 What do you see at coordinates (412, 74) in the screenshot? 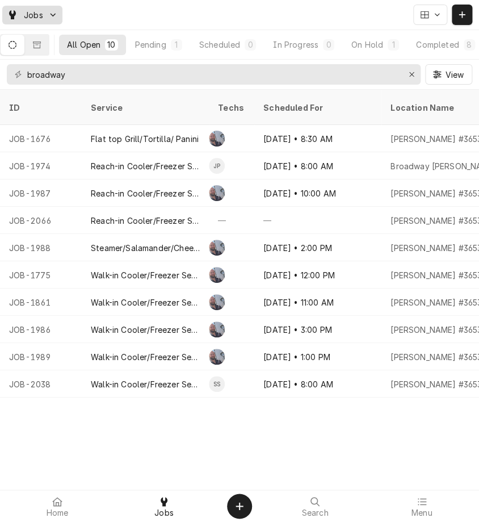
I see `button: Erase input` at bounding box center [412, 74].